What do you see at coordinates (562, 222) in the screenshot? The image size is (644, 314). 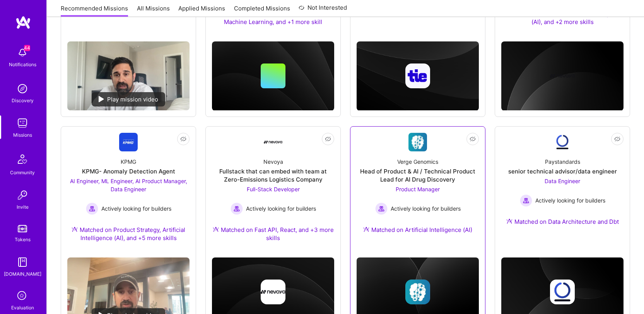 I see `div: Matched on Data Architecture and Dbt` at bounding box center [562, 222].